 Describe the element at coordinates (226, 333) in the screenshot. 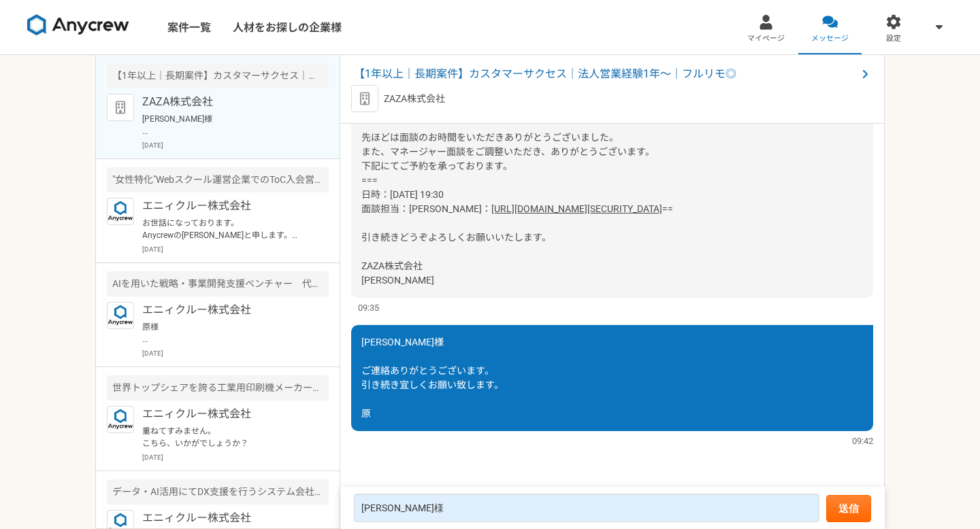

I see `p: 原様 ご連絡が遅くなってしまい、すみません。 ご興味をお持ちいただき、ありがとうございます。 本件、非常に多数の応募をいただいておりまして、社内で協議をしておりますので、ご提案へと移れそうな場合...` at that location.